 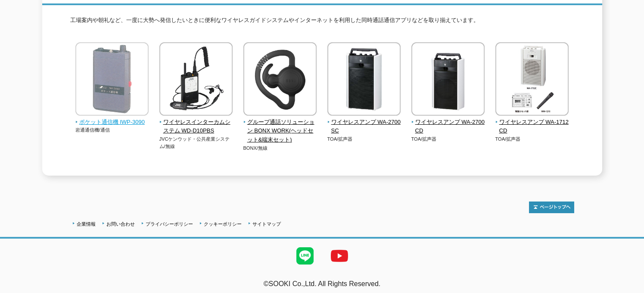 What do you see at coordinates (120, 224) in the screenshot?
I see `a: お問い合わせ` at bounding box center [120, 224].